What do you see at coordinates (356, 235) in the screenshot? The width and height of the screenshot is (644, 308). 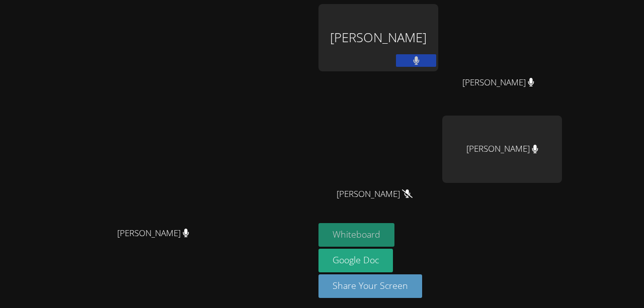 I see `button: Whiteboard` at bounding box center [356, 235].